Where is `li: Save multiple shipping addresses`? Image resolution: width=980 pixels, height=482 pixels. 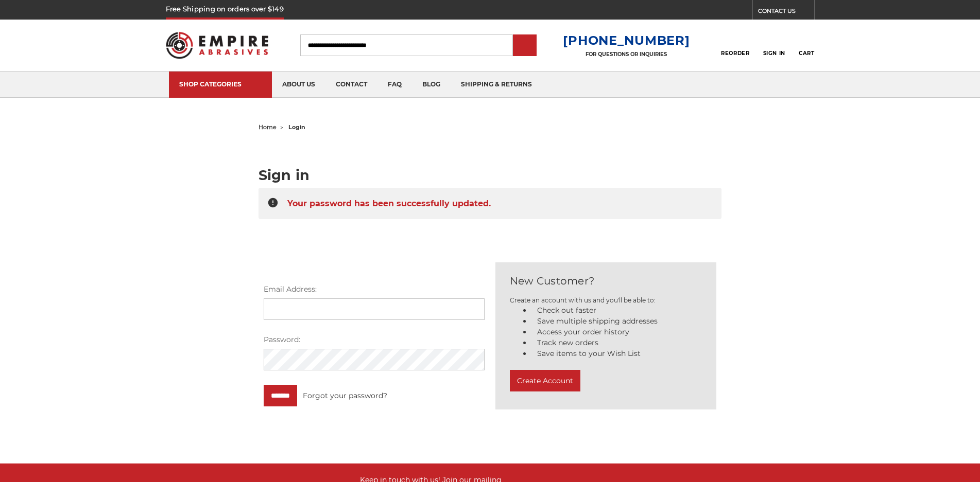 li: Save multiple shipping addresses is located at coordinates (617, 321).